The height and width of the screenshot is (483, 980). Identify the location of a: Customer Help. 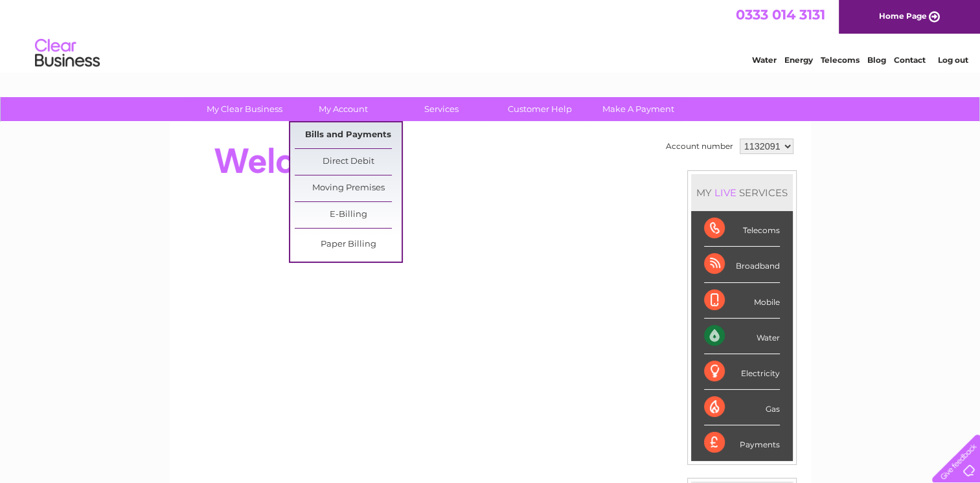
(540, 109).